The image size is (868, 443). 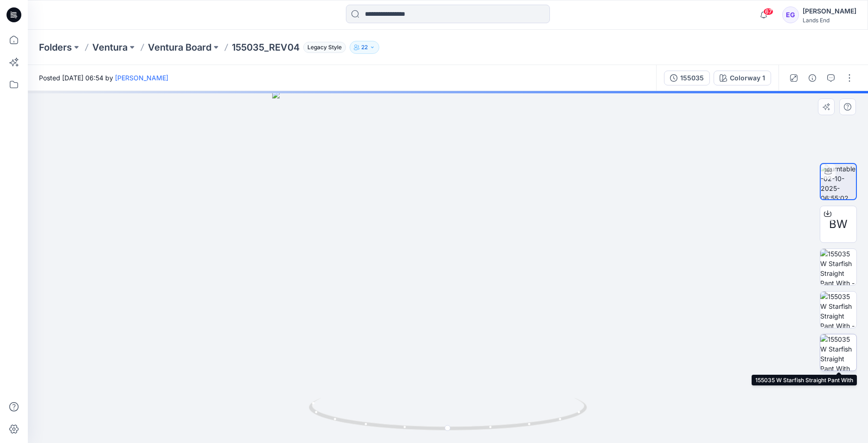 I want to click on span: Legacy Style, so click(x=325, y=47).